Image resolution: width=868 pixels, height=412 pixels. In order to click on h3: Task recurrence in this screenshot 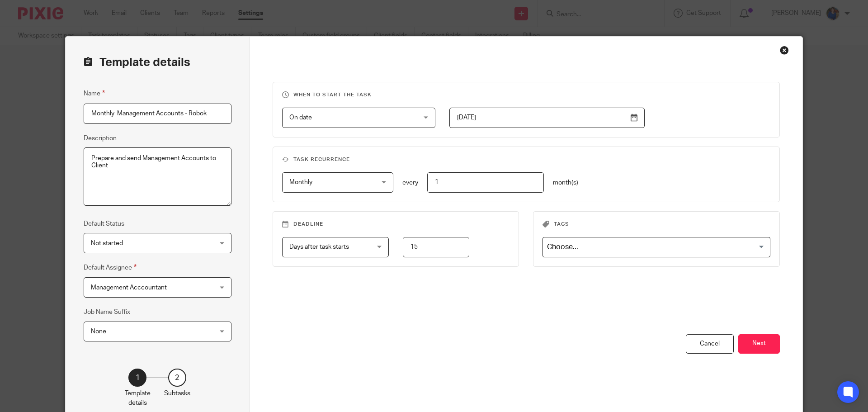, I will do `click(526, 159)`.